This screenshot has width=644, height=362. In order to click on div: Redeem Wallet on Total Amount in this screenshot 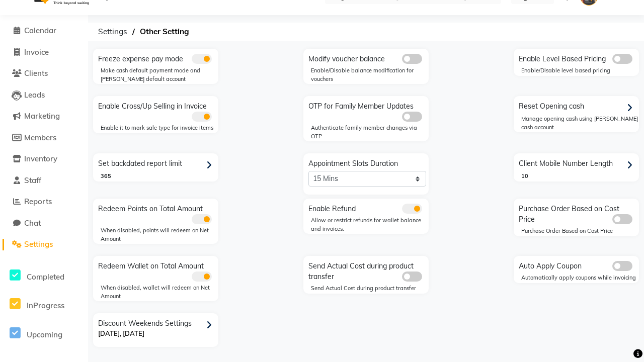, I will do `click(157, 270)`.